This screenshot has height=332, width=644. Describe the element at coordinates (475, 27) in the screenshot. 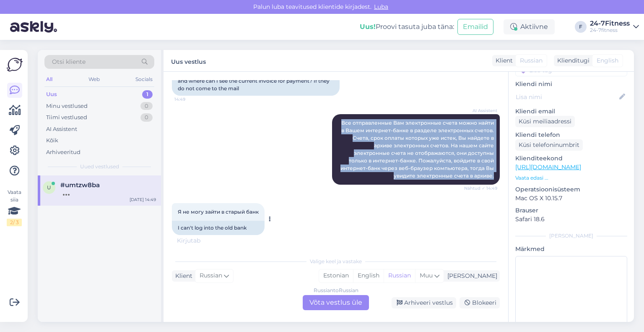

I see `button: Emailid` at that location.